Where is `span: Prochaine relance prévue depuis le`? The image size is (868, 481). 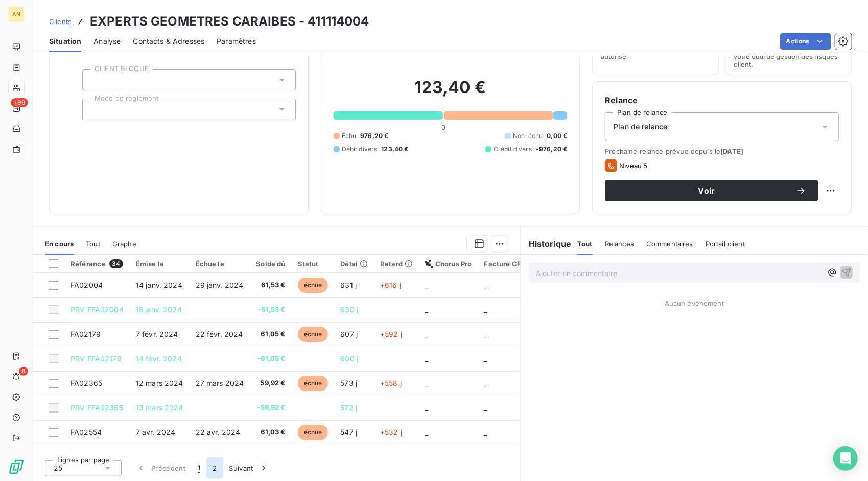 span: Prochaine relance prévue depuis le is located at coordinates (722, 151).